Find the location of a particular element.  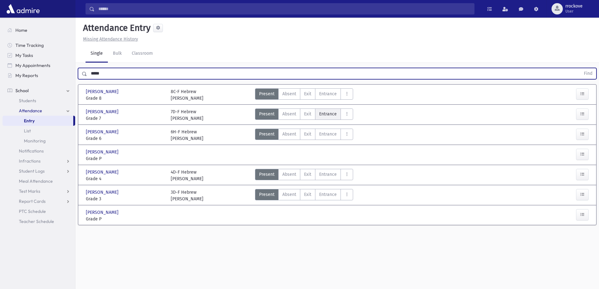

span: Grade 7 is located at coordinates (125, 118).